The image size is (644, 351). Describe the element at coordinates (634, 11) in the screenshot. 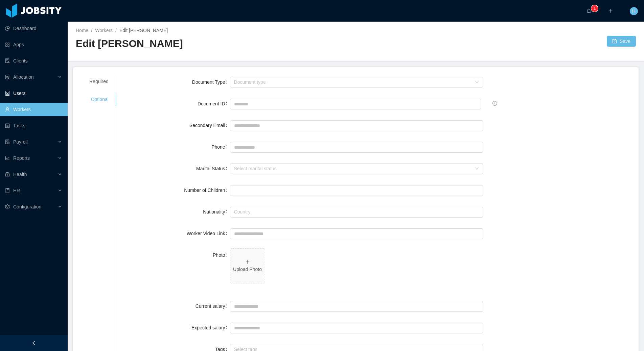

I see `span: H` at that location.